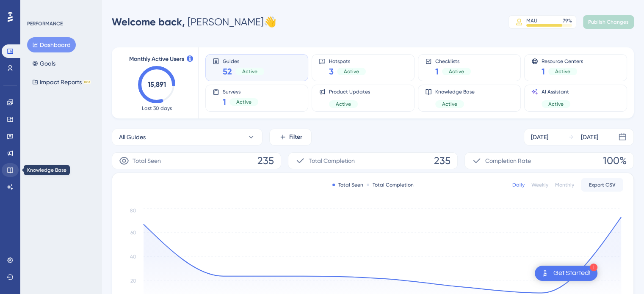 The width and height of the screenshot is (644, 294). Describe the element at coordinates (157, 109) in the screenshot. I see `span: Last 30 days` at that location.